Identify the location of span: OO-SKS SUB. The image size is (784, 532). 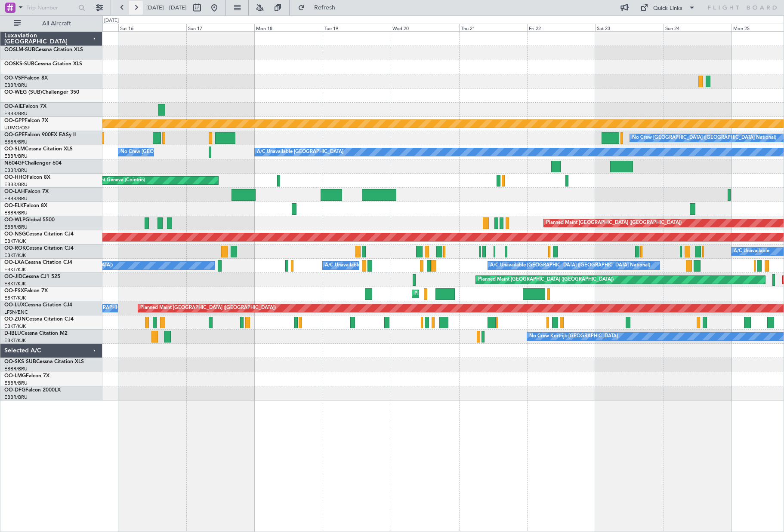
(20, 362).